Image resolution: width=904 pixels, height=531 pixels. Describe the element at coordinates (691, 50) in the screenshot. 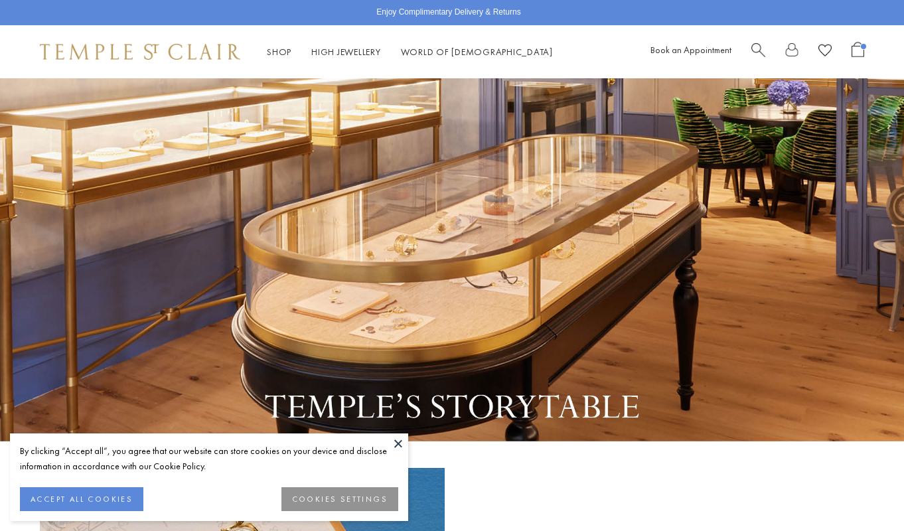

I see `a: Book an Appointment` at that location.